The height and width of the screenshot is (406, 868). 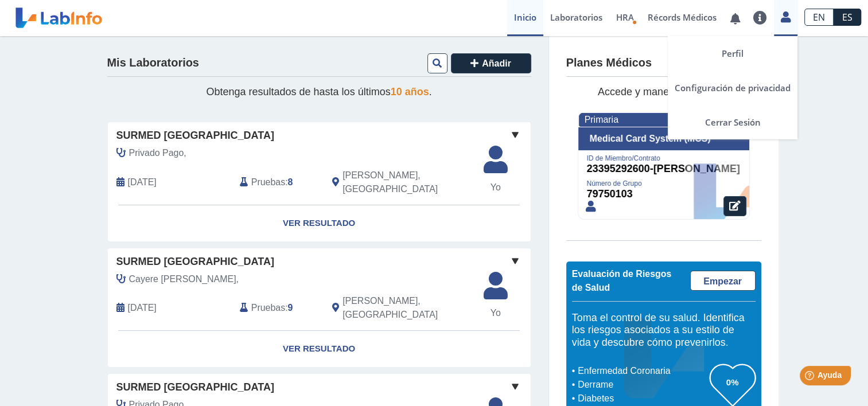 What do you see at coordinates (733, 382) in the screenshot?
I see `h3: 0%` at bounding box center [733, 382].